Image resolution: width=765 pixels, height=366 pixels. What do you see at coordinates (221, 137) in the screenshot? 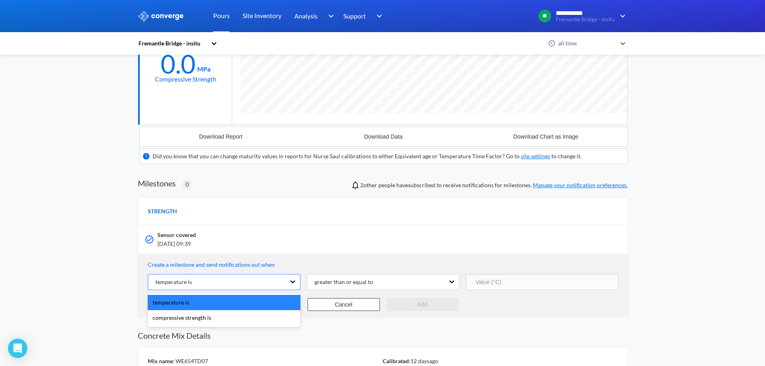
I see `div: Download Report` at bounding box center [221, 137].